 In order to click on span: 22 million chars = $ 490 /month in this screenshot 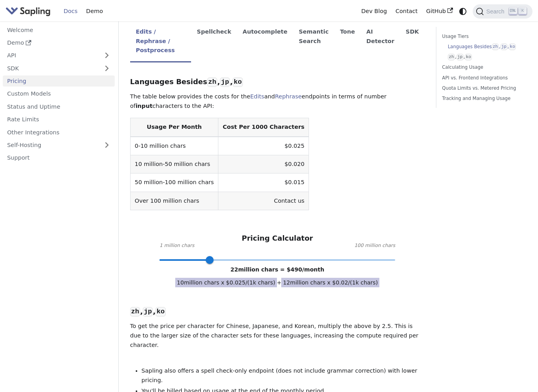, I will do `click(277, 270)`.